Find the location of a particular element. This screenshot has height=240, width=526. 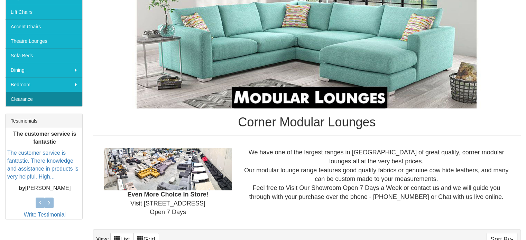

a: Dining is located at coordinates (44, 70).